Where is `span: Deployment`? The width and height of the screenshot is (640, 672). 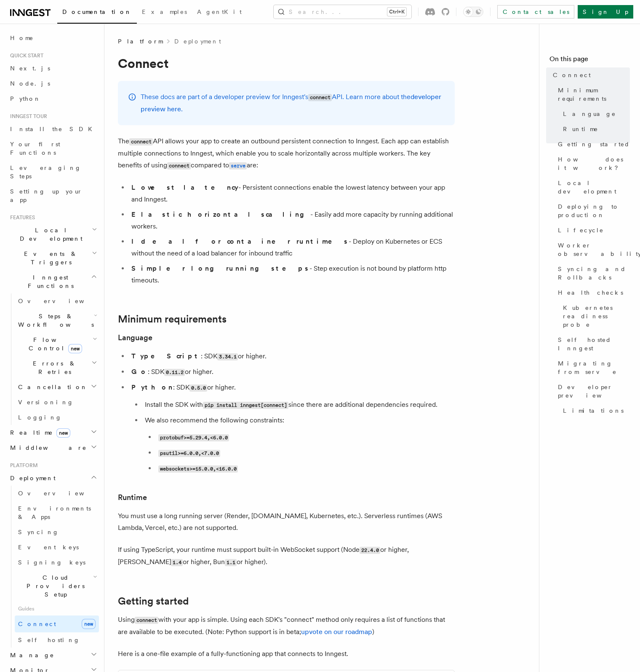
span: Deployment is located at coordinates (31, 478).